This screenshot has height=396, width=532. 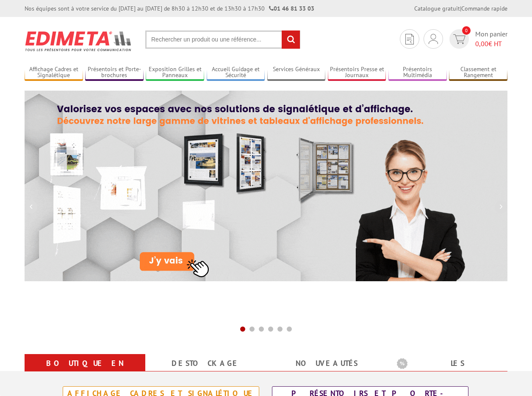 I want to click on a: nouveautés, so click(x=326, y=363).